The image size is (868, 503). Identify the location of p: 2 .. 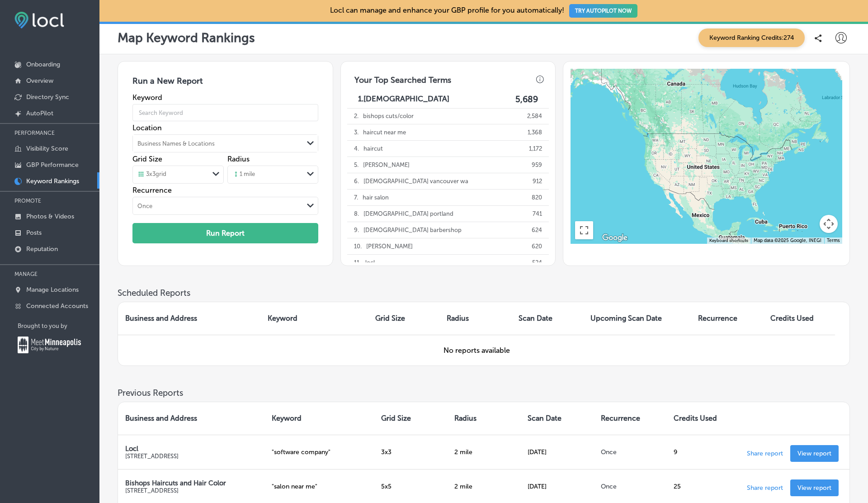
(356, 116).